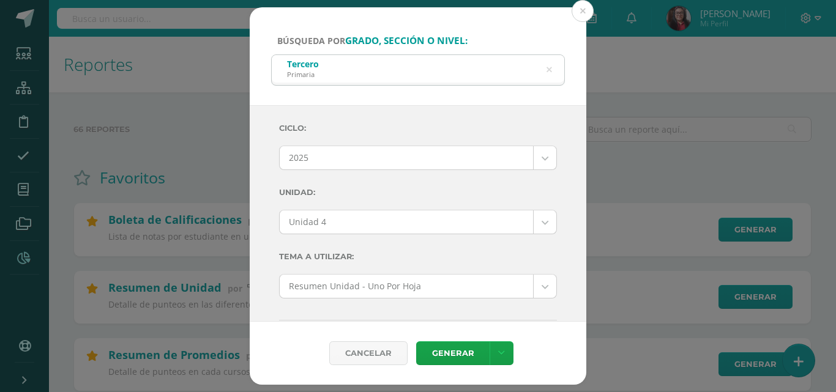 This screenshot has height=392, width=836. I want to click on label: Ciclo:, so click(418, 128).